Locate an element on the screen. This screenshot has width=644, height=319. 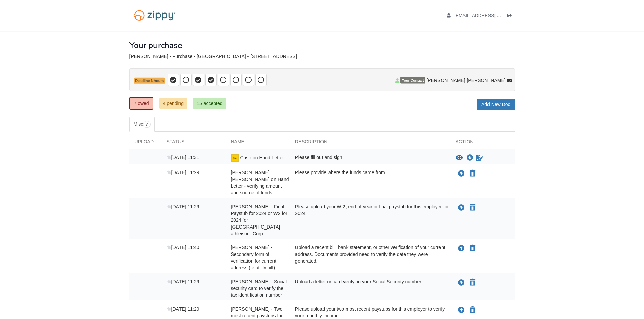
button: Upload EDGAR RINCON AVILA - Final Paystub for 2024 or W2 for 2024 for Dunhams athleisure Corp is located at coordinates (461, 207).